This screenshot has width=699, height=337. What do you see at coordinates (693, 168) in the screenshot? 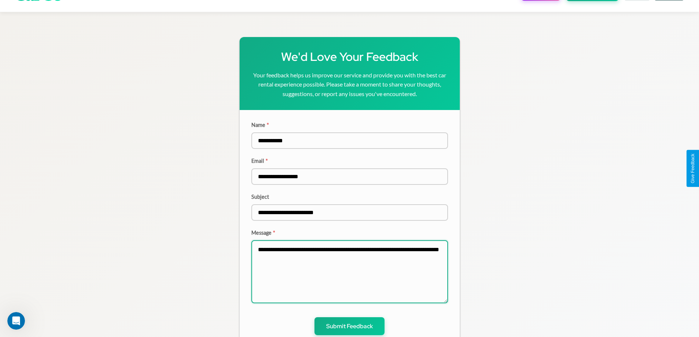
I see `div: Give Feedback` at bounding box center [693, 168].